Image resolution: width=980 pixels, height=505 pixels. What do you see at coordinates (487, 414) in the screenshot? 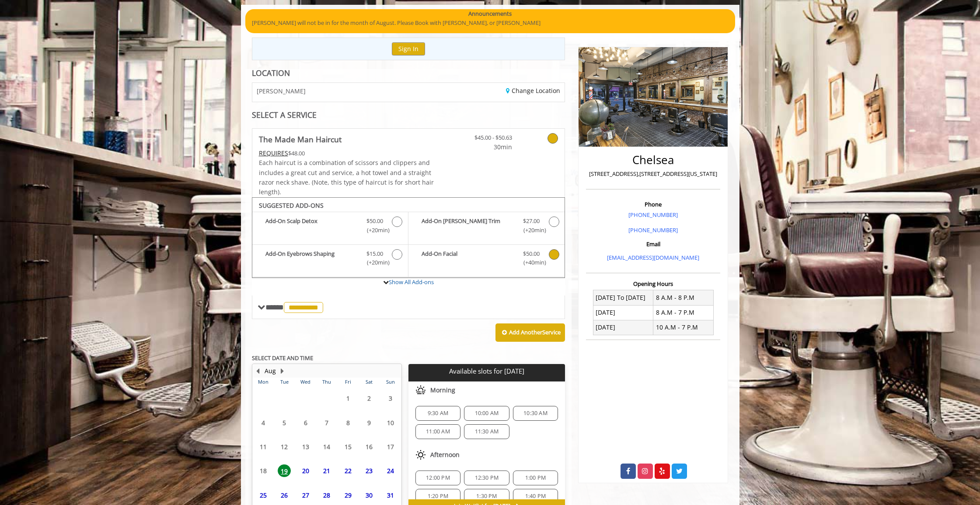
I see `span: 10:00 AM` at bounding box center [487, 414].